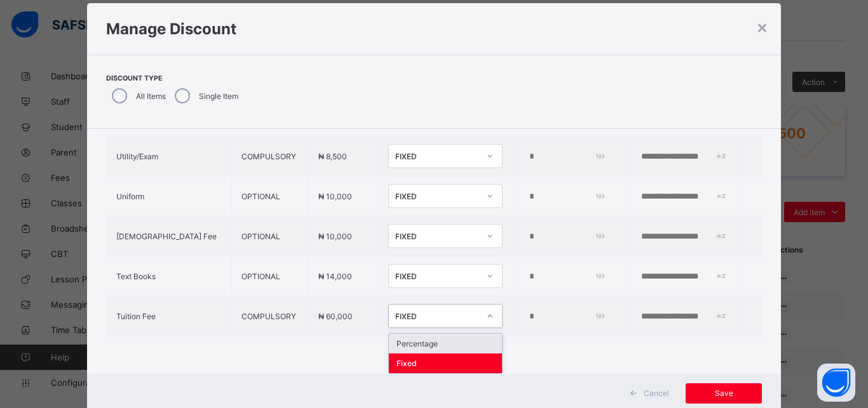 Image resolution: width=868 pixels, height=408 pixels. I want to click on td: Uniform, so click(168, 196).